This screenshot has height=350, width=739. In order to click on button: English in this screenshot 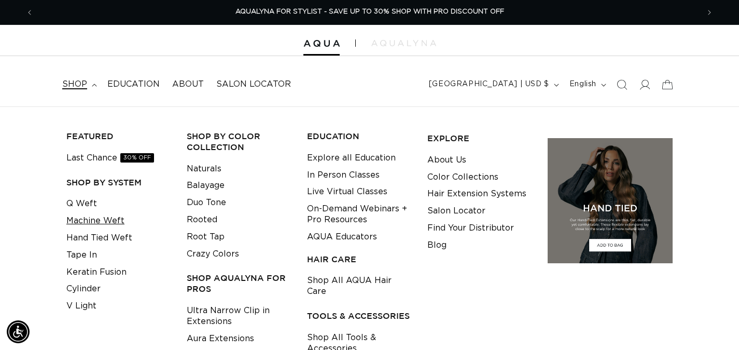, I will do `click(587, 85)`.